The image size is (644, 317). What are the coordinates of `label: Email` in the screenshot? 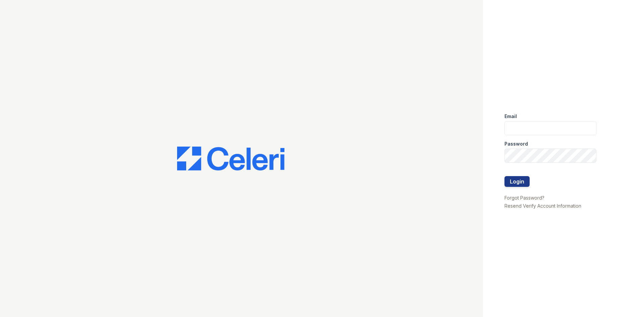 It's located at (510, 117).